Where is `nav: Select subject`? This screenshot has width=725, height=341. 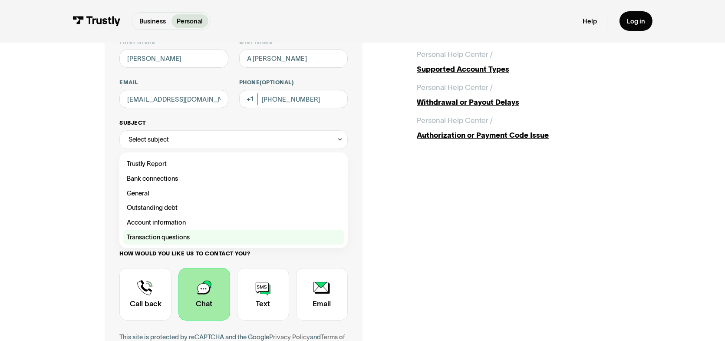 nav: Select subject is located at coordinates (234, 198).